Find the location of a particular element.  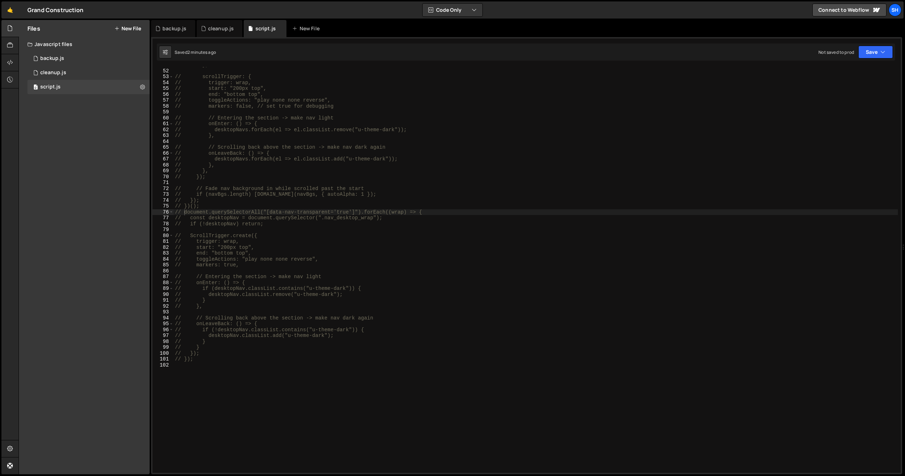

div: 86 is located at coordinates (163, 271).